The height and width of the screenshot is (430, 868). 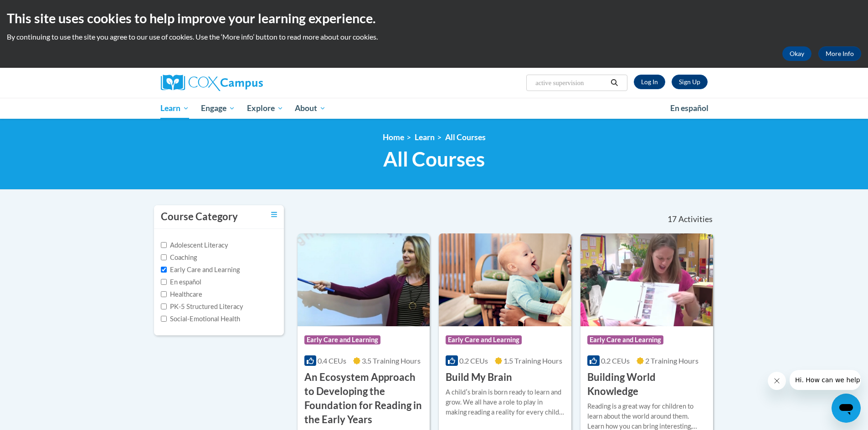 I want to click on span: 3.5 Training Hours, so click(x=391, y=361).